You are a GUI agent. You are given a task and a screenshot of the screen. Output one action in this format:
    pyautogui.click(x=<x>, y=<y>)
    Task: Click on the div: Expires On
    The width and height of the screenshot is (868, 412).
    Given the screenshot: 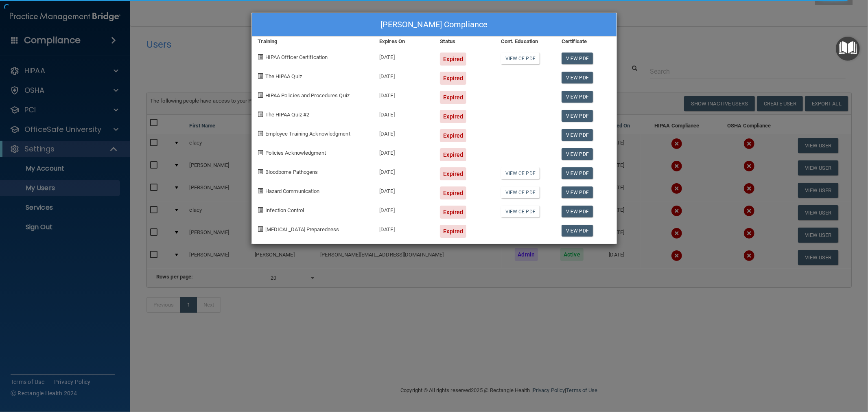 What is the action you would take?
    pyautogui.click(x=403, y=42)
    